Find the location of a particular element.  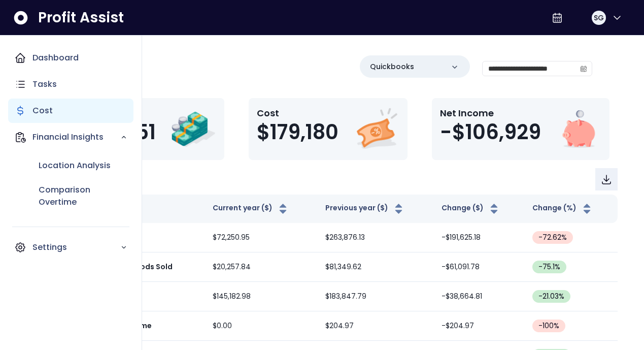

td: $20,257.84 is located at coordinates (261, 268).